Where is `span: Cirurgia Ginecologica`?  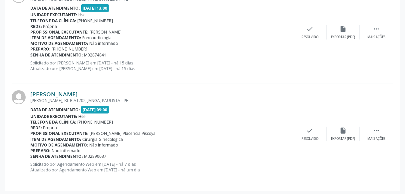
span: Cirurgia Ginecologica is located at coordinates (103, 139).